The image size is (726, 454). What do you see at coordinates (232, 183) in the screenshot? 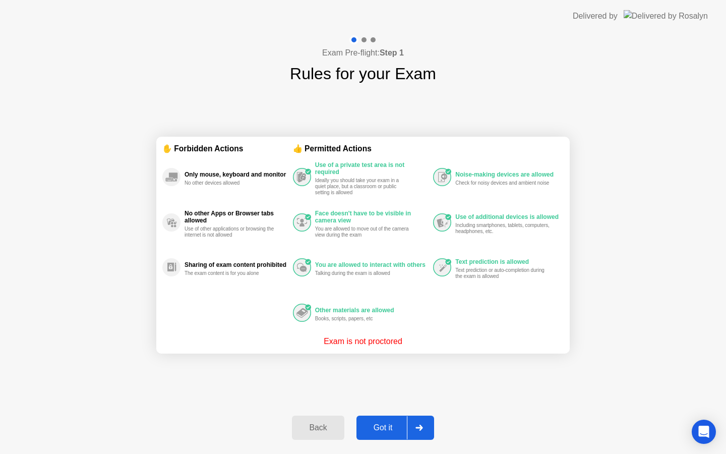
I see `div: No other devices allowed` at bounding box center [232, 183].